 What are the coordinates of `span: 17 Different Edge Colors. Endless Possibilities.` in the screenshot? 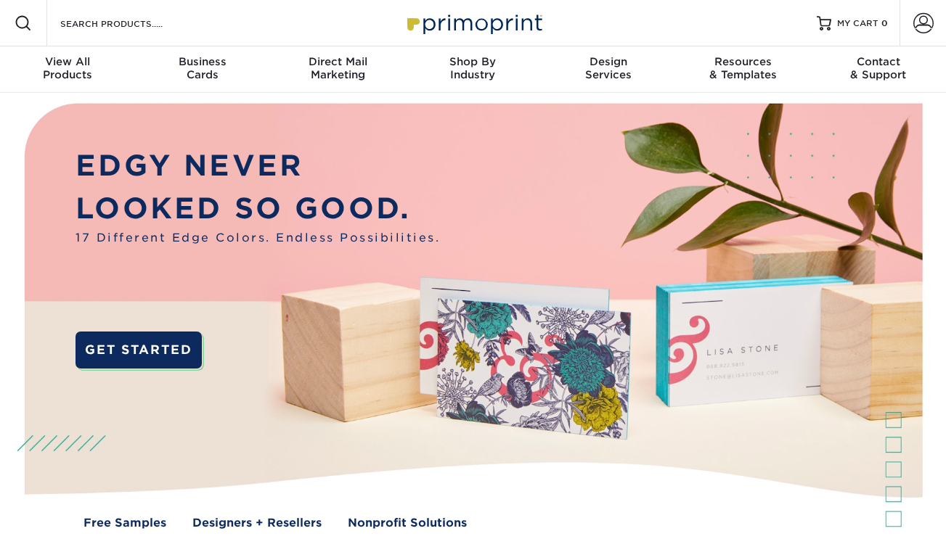 It's located at (258, 237).